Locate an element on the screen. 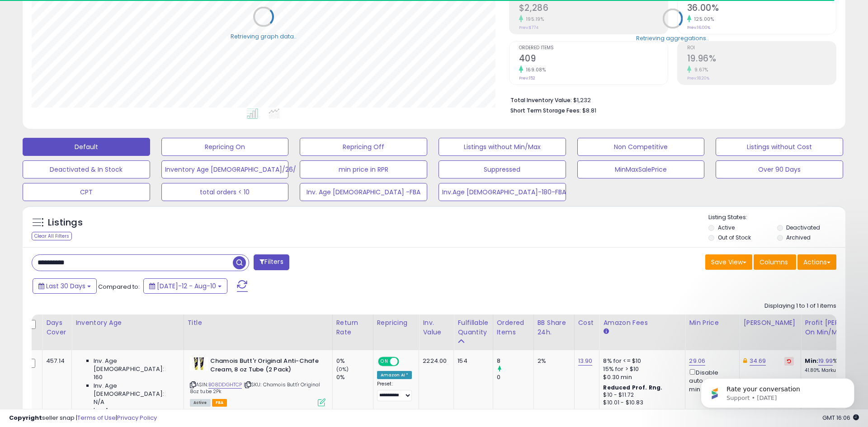 Image resolution: width=868 pixels, height=427 pixels. a: Terms of Use is located at coordinates (96, 418).